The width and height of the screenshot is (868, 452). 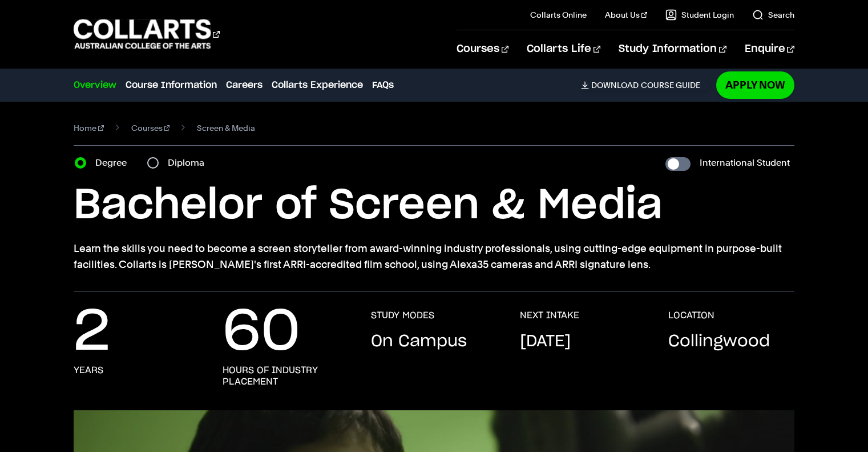 What do you see at coordinates (245, 85) in the screenshot?
I see `a: Careers` at bounding box center [245, 85].